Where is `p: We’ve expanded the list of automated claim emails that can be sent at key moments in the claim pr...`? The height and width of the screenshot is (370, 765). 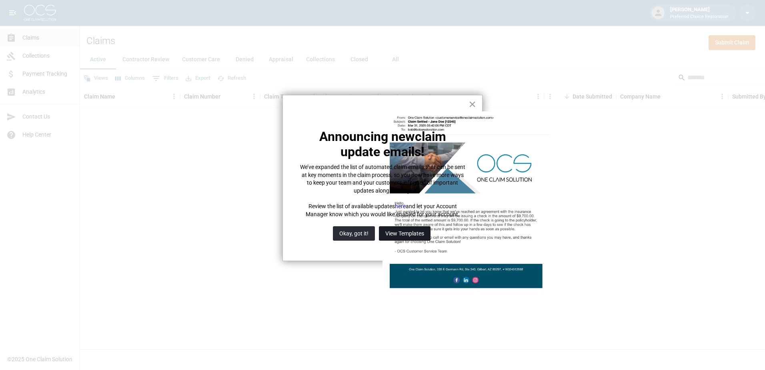
p: We’ve expanded the list of automated claim emails that can be sent at key moments in the claim pr... is located at coordinates (382, 179).